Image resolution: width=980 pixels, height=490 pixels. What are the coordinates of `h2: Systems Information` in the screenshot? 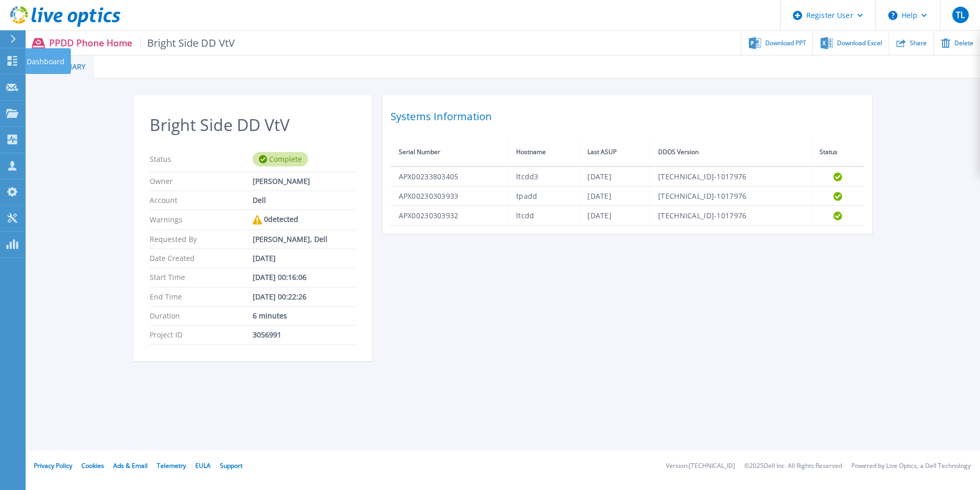 It's located at (628, 117).